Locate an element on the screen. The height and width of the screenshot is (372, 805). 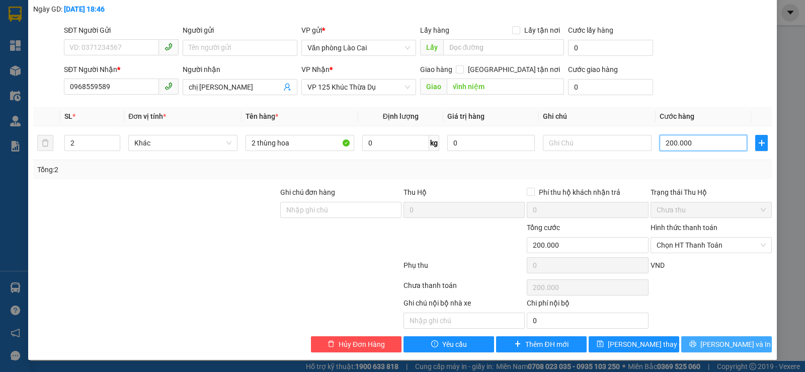
span: Chọn HT Thanh Toán is located at coordinates (711, 245).